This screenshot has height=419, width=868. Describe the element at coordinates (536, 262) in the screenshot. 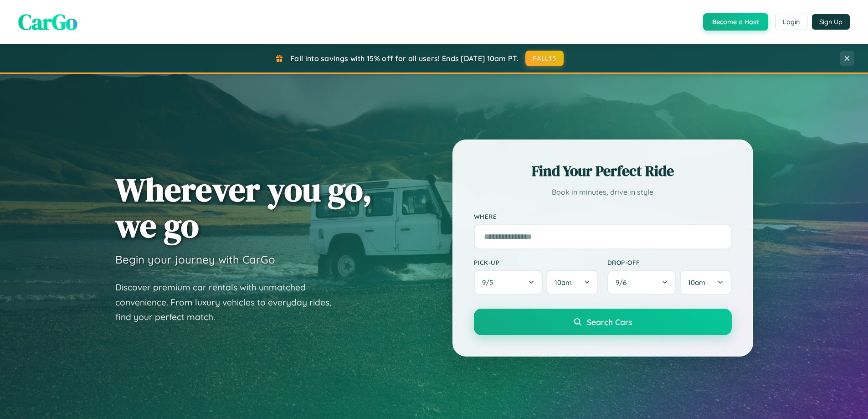

I see `label: Pick-up` at that location.